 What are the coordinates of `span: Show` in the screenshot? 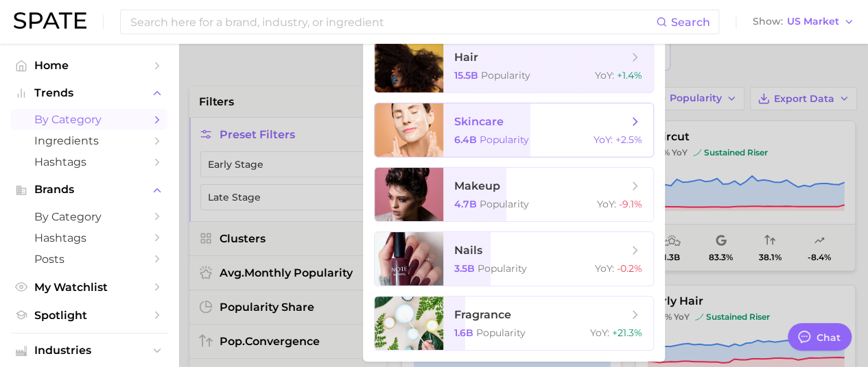 It's located at (768, 22).